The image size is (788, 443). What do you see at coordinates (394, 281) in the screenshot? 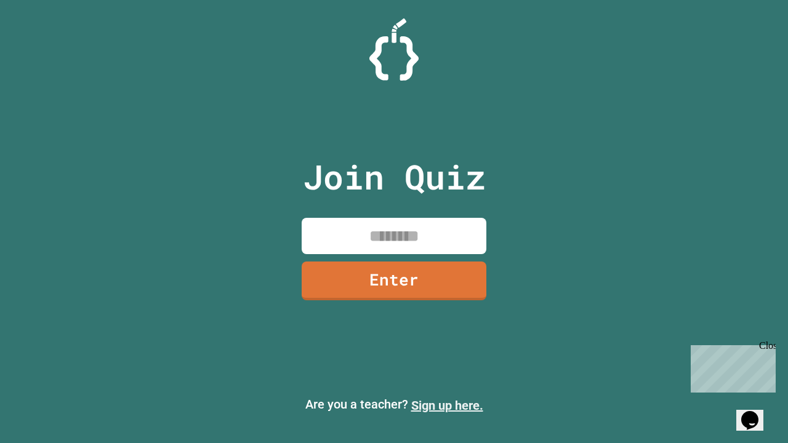
I see `a: Enter` at bounding box center [394, 281].